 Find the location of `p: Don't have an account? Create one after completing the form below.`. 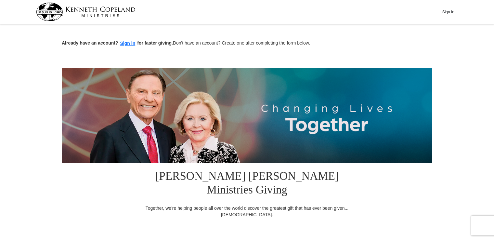

p: Don't have an account? Create one after completing the form below. is located at coordinates (247, 43).